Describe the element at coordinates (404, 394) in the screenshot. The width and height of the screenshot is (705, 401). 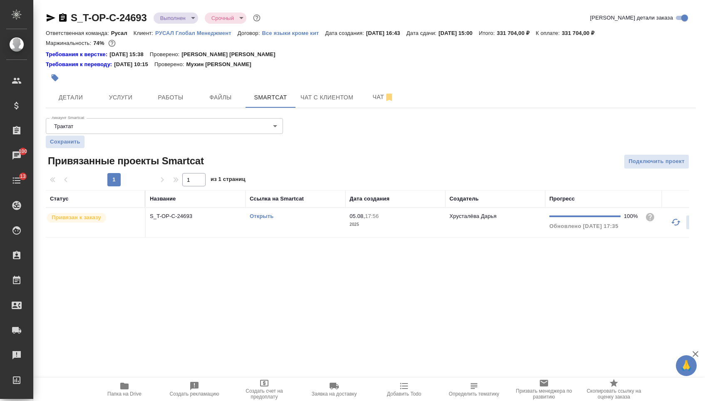
I see `span: Добавить Todo` at that location.